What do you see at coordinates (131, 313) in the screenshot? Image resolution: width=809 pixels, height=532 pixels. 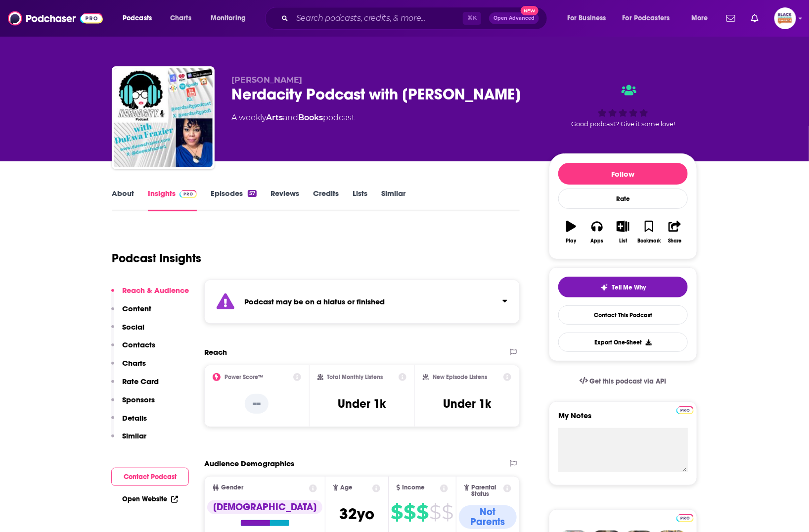 I see `button: Content` at bounding box center [131, 313].